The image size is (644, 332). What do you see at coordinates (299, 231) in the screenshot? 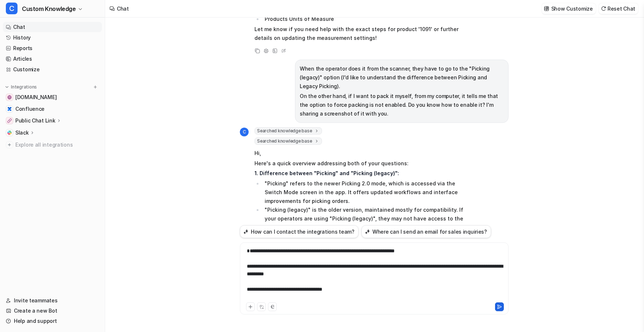
I see `button: How can I contact the integrations team?` at bounding box center [299, 231].